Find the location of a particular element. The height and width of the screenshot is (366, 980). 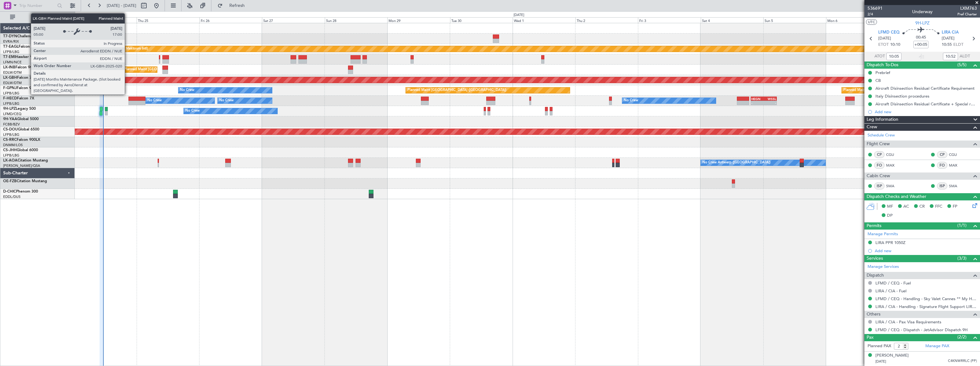

a: Schedule Crew is located at coordinates (881, 136).